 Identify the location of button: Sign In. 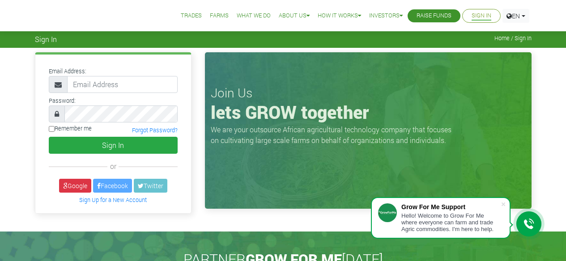
(113, 145).